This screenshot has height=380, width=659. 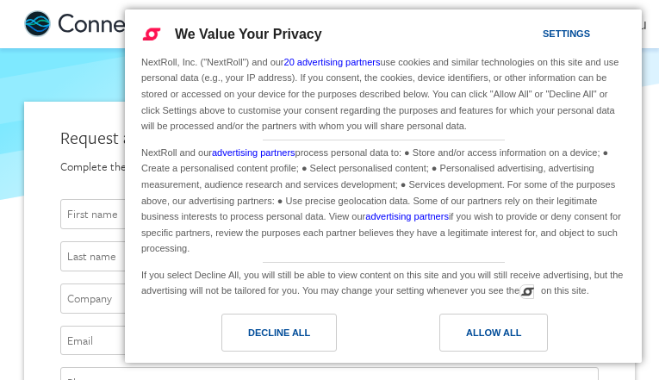 What do you see at coordinates (383, 94) in the screenshot?
I see `div: NextRoll, Inc. ("NextRoll") and our use cookies and similar technologies on this site and use per...` at bounding box center [383, 94].